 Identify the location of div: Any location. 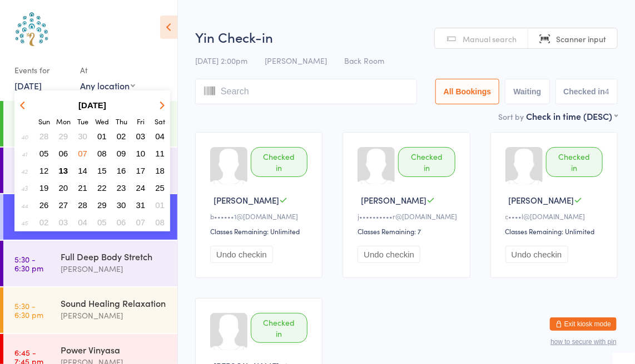
(107, 85).